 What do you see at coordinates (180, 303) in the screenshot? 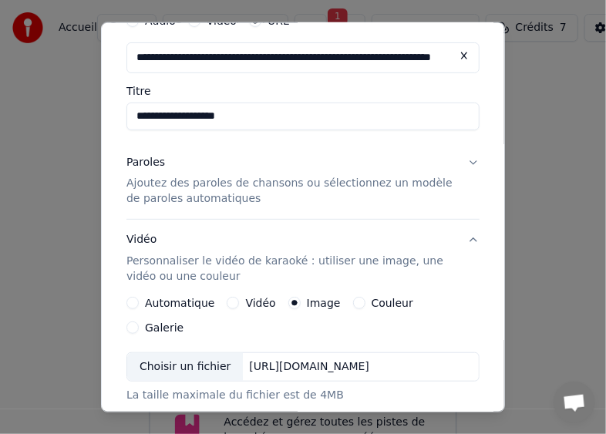
I see `label: Automatique` at bounding box center [180, 303].